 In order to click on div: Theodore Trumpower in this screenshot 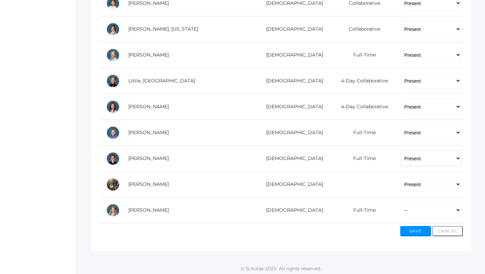, I will do `click(113, 159)`.